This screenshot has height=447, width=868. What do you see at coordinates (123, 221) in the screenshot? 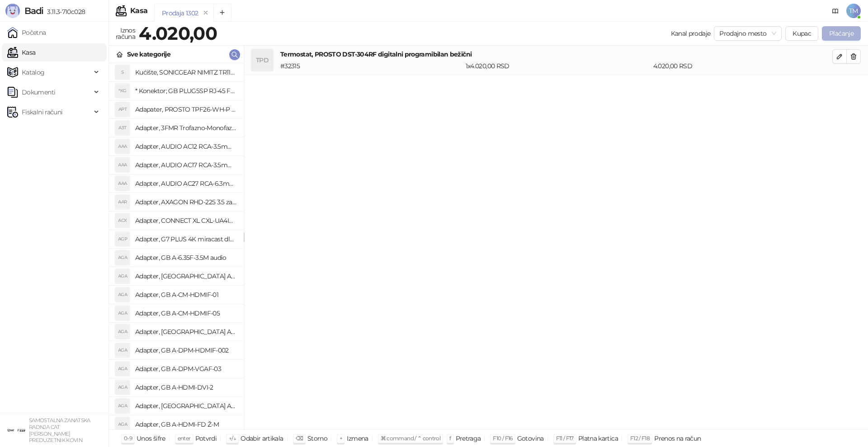
I see `div: ACX` at bounding box center [123, 221].